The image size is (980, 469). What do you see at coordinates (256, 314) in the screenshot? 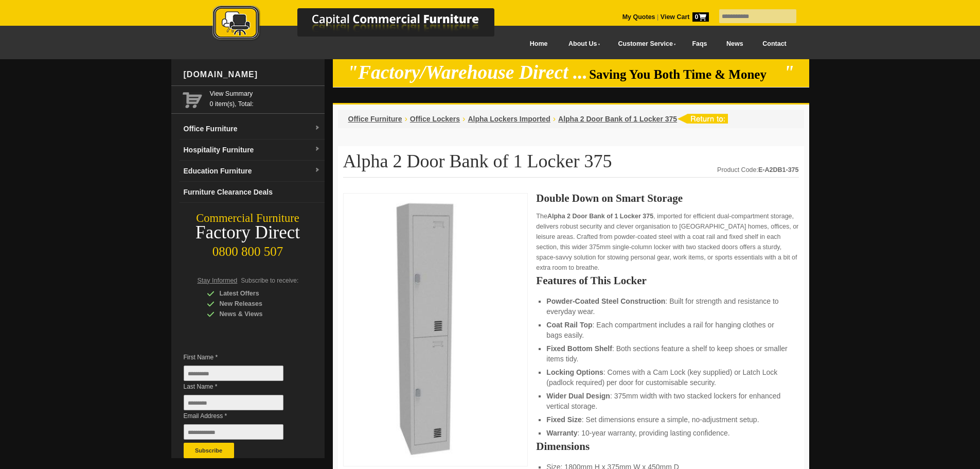
I see `div: News & Views` at bounding box center [256, 314].